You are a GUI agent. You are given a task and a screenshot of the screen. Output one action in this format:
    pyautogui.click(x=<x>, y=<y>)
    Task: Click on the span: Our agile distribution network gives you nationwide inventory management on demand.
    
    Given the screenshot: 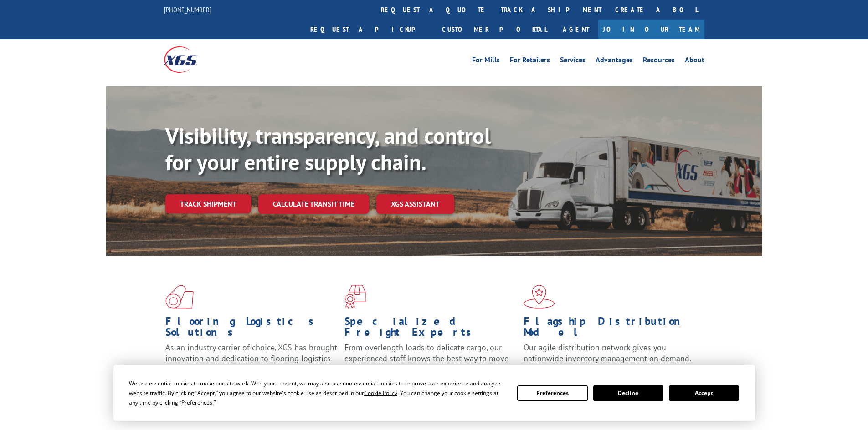 What is the action you would take?
    pyautogui.click(x=607, y=353)
    